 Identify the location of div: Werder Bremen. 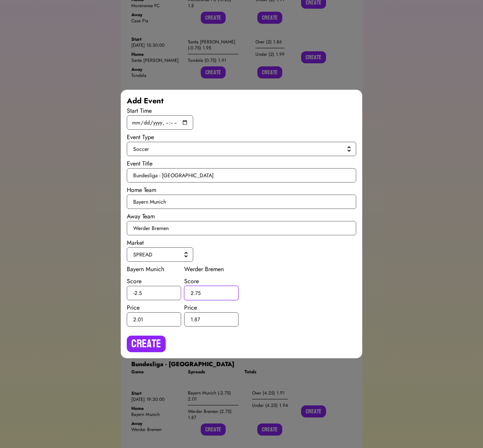
(211, 269).